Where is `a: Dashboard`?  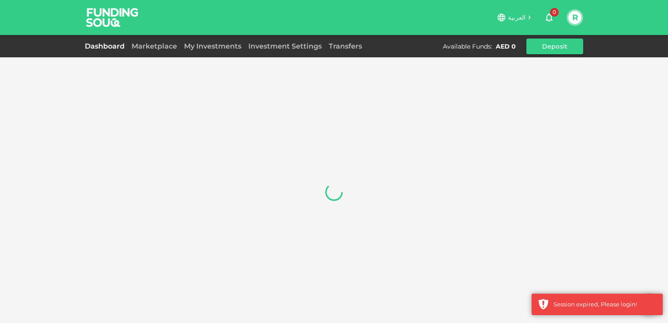
a: Dashboard is located at coordinates (106, 46).